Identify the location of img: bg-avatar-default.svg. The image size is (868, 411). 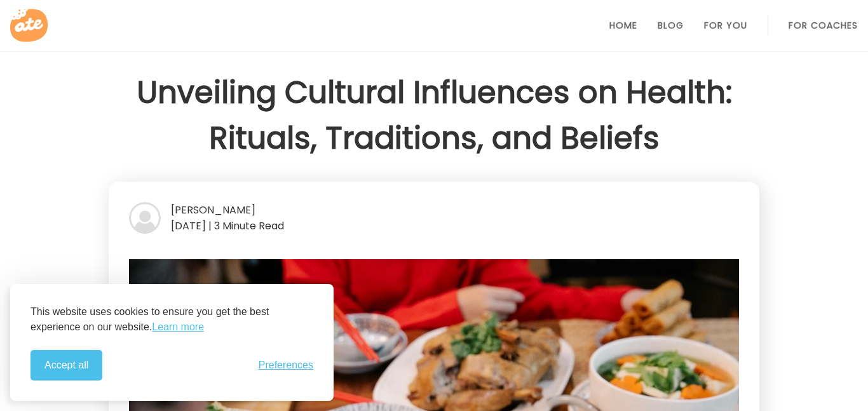
(145, 218).